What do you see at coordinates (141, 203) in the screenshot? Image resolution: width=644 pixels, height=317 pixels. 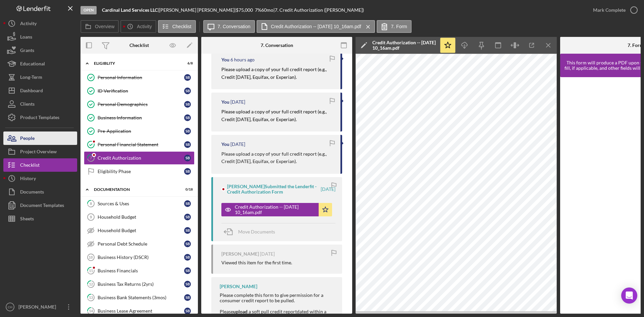 I see `div: Sources & Uses` at bounding box center [141, 203].